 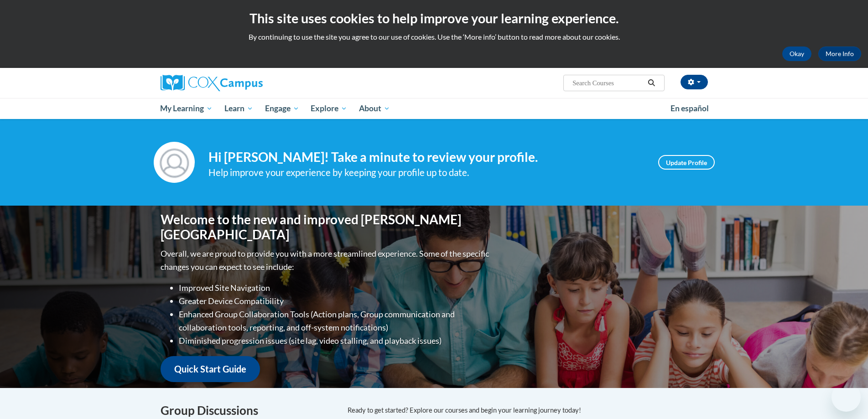 I want to click on a: Explore, so click(x=329, y=108).